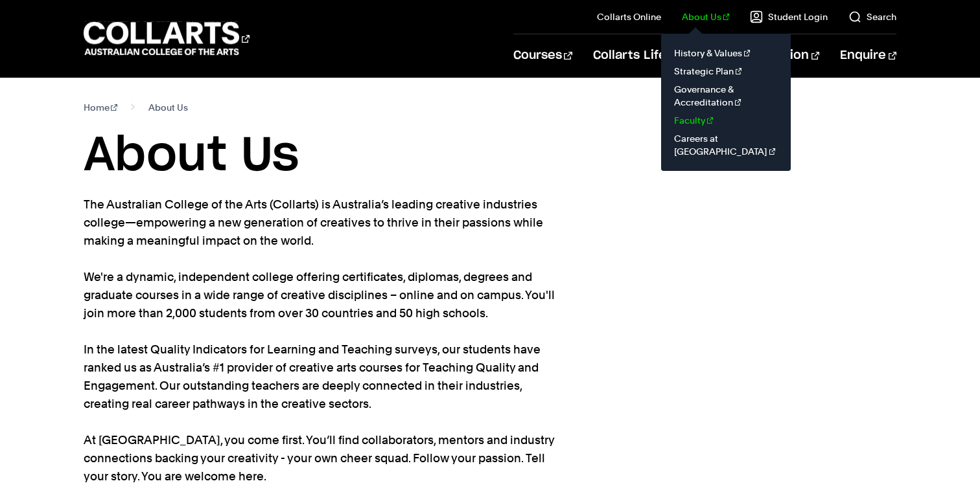  Describe the element at coordinates (101, 108) in the screenshot. I see `a: Home` at that location.